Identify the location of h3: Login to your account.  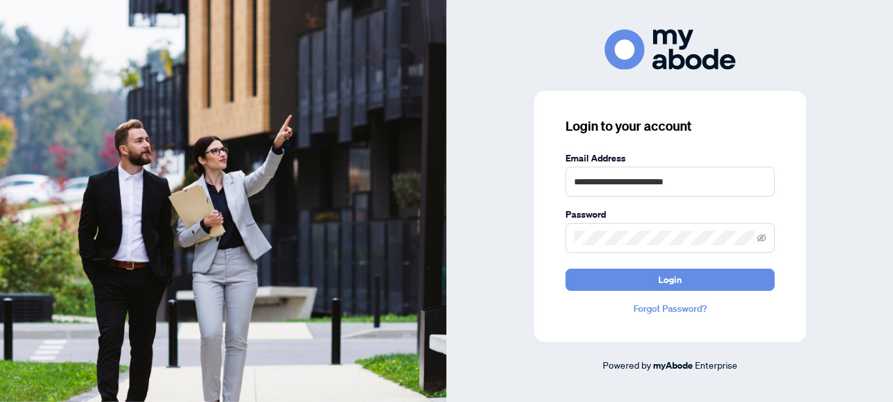
(670, 126).